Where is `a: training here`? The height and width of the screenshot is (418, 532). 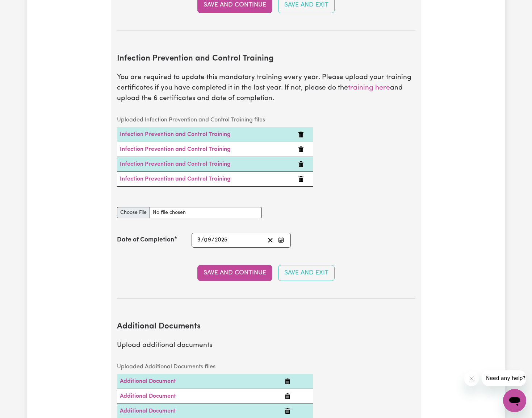 a: training here is located at coordinates (369, 88).